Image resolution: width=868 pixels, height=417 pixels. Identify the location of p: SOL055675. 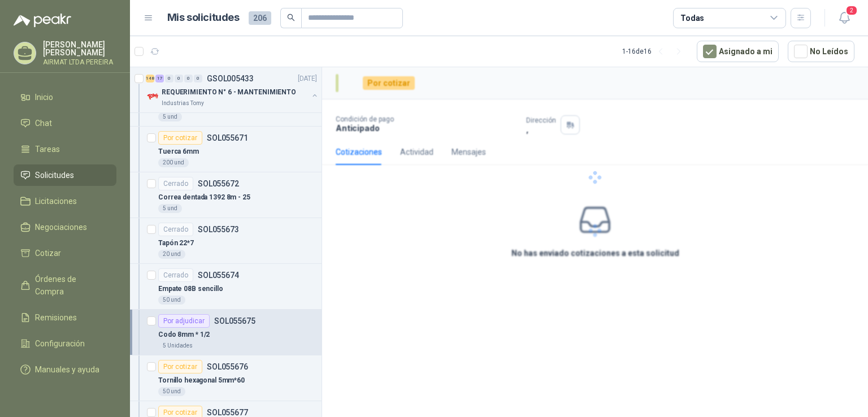
(235, 320).